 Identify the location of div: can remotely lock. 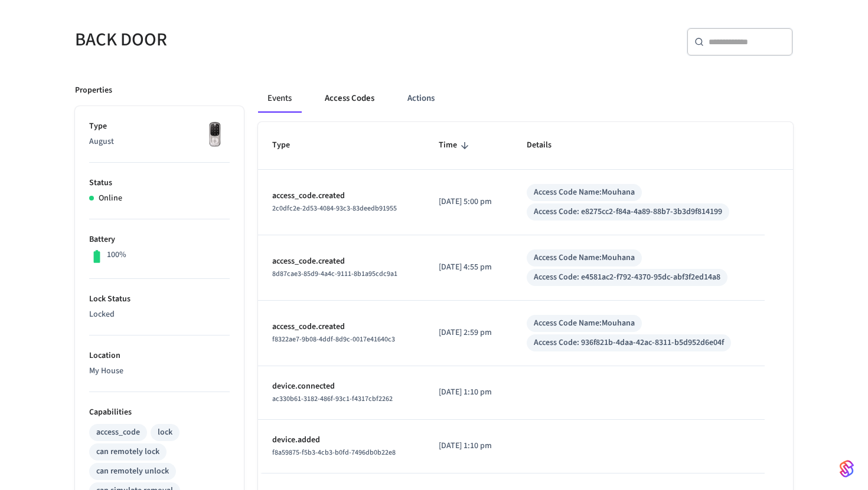
(128, 452).